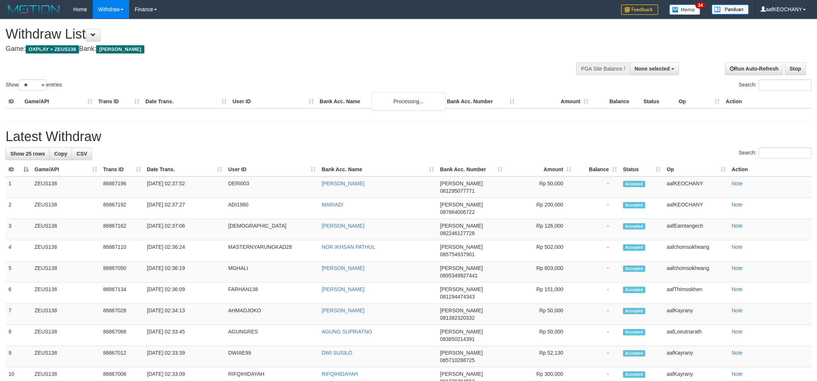 The height and width of the screenshot is (381, 817). What do you see at coordinates (34, 85) in the screenshot?
I see `label: Show entries` at bounding box center [34, 85].